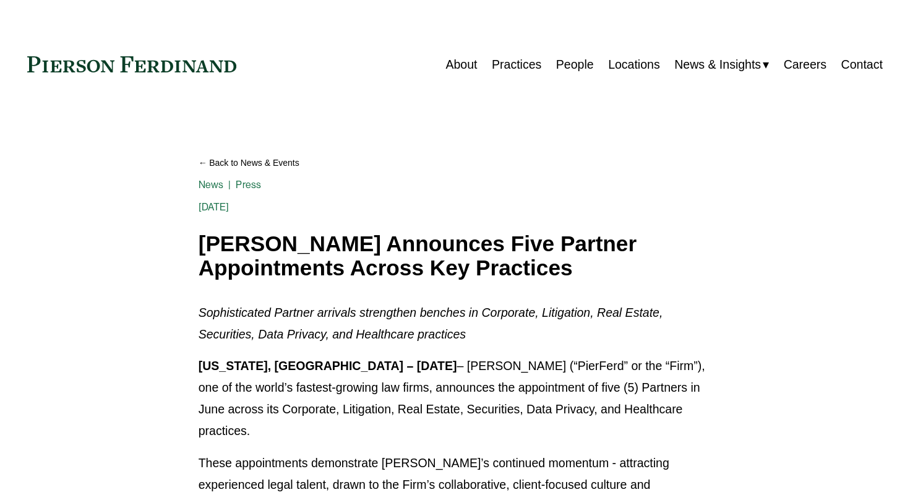 The height and width of the screenshot is (500, 910). I want to click on a: About, so click(461, 64).